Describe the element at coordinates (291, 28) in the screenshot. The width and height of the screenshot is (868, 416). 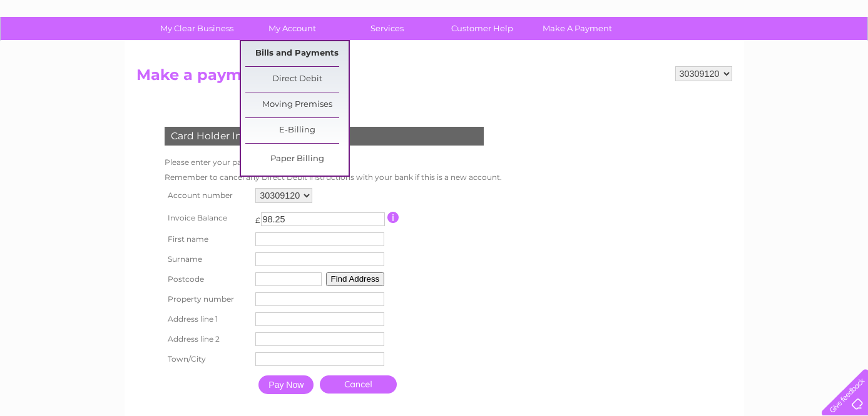
I see `a: My Account` at that location.